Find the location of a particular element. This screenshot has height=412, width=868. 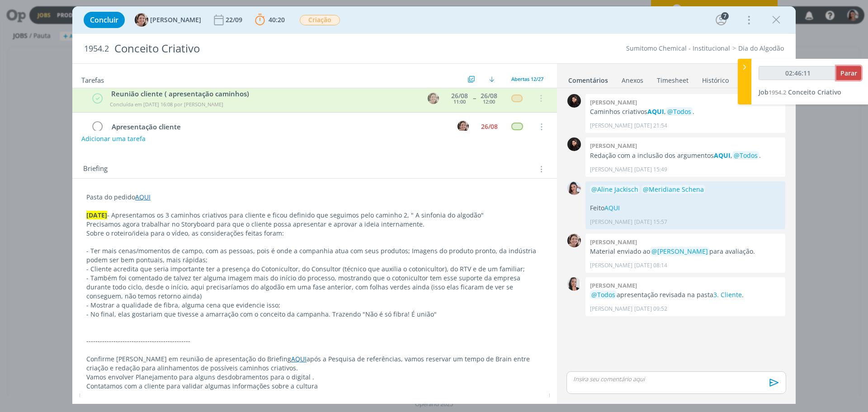

div: dialog is located at coordinates (434, 205).